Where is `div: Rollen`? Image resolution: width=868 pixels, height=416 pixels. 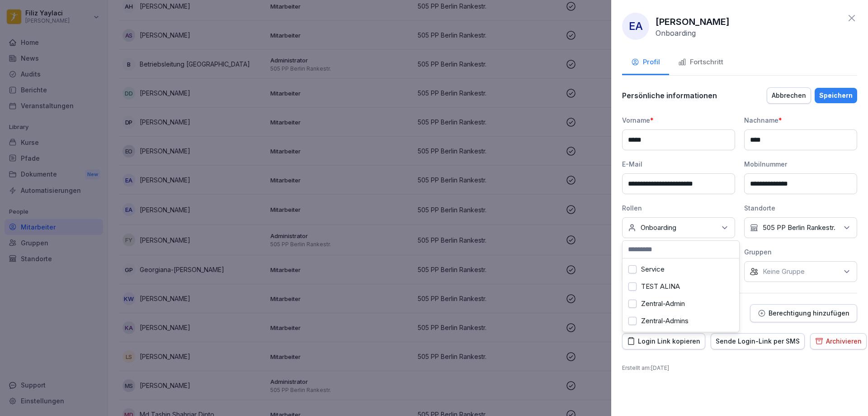
div: Rollen is located at coordinates (679, 208).